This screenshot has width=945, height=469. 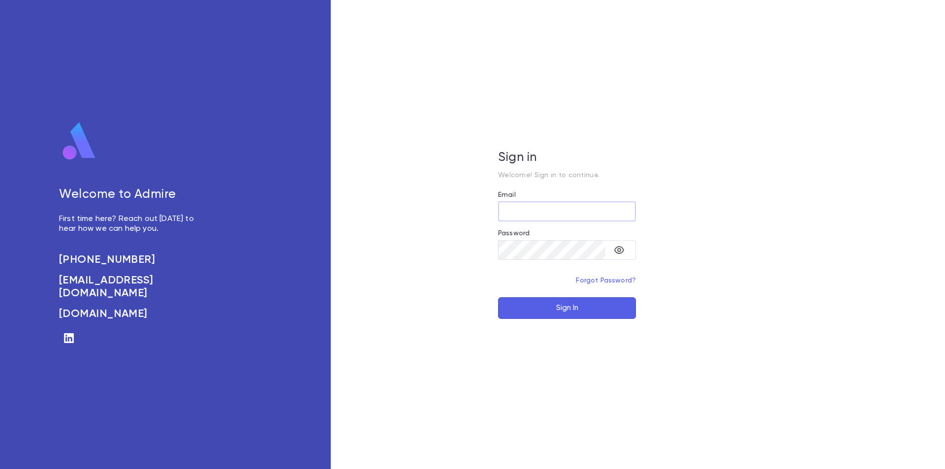 What do you see at coordinates (132, 195) in the screenshot?
I see `h5: Welcome to Admire` at bounding box center [132, 195].